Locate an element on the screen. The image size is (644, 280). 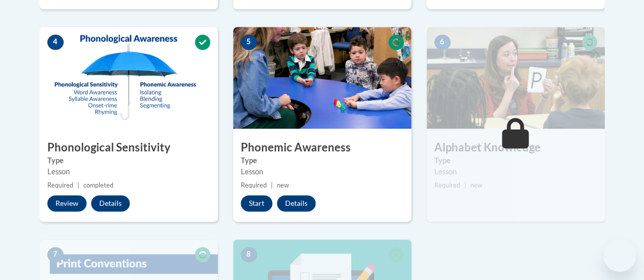
button: Review is located at coordinates (67, 204).